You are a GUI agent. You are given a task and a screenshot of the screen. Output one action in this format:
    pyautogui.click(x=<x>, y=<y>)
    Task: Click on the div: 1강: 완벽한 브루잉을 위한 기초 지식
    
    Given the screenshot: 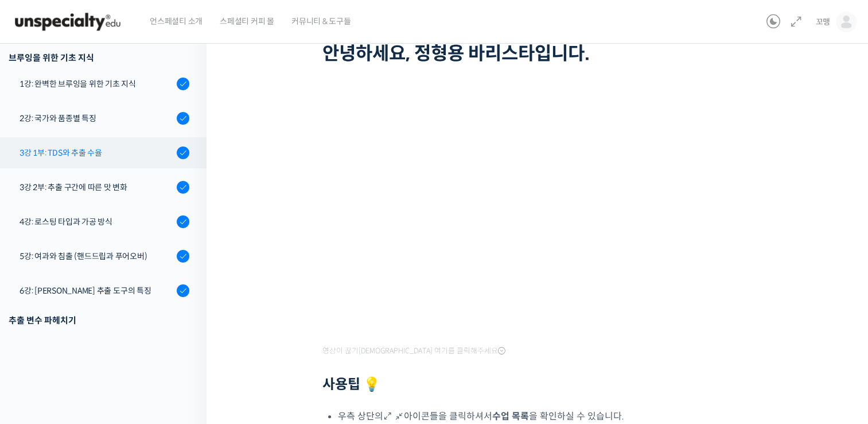 What is the action you would take?
    pyautogui.click(x=96, y=84)
    